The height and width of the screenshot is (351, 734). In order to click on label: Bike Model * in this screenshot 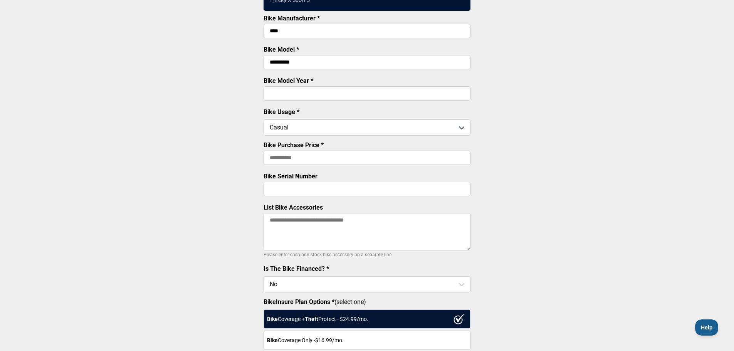, I will do `click(281, 49)`.